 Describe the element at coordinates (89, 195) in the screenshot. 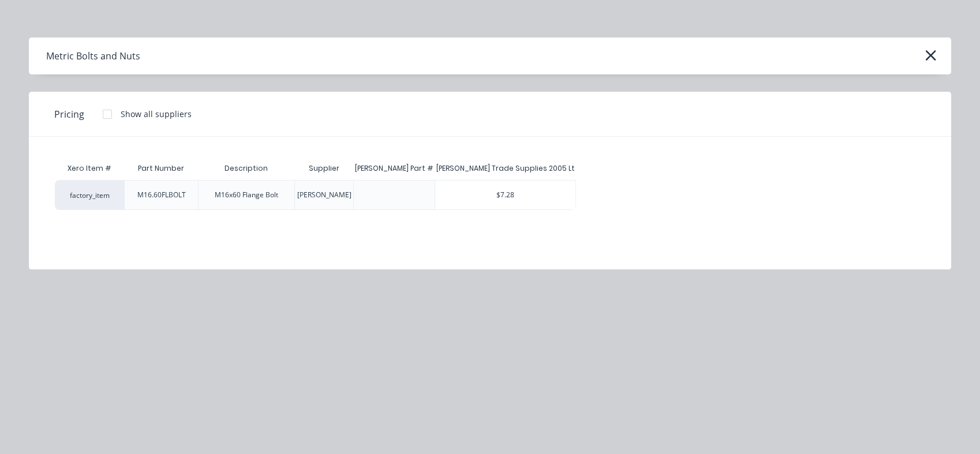

I see `div: factory_item` at that location.